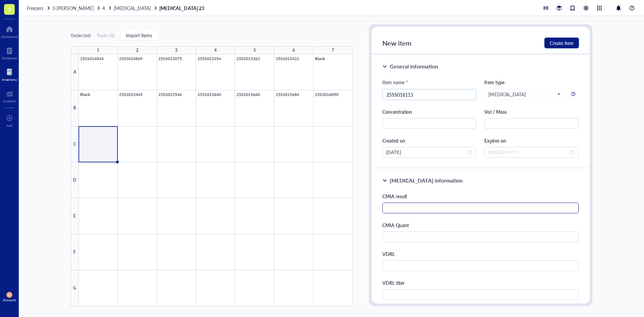 The height and width of the screenshot is (317, 644). Describe the element at coordinates (480, 283) in the screenshot. I see `div: VDRL titer` at that location.